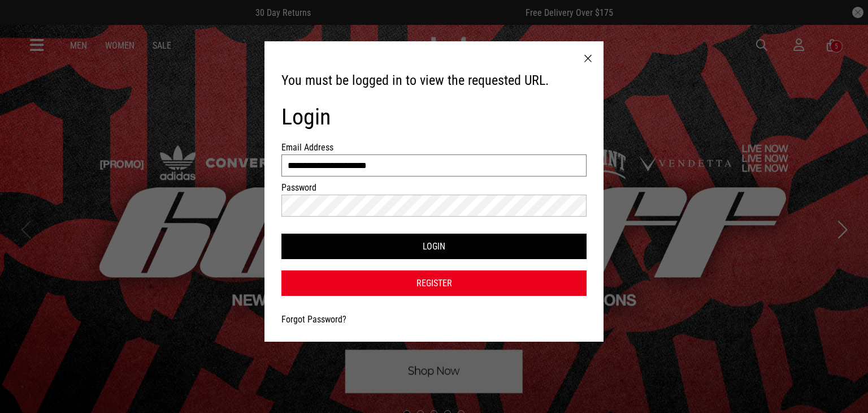 Image resolution: width=868 pixels, height=413 pixels. Describe the element at coordinates (434, 117) in the screenshot. I see `h1: Login` at that location.